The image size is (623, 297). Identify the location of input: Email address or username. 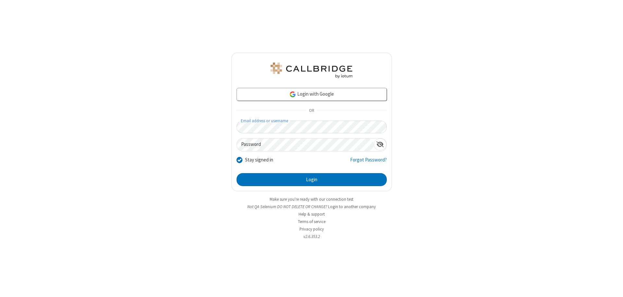
(312, 127).